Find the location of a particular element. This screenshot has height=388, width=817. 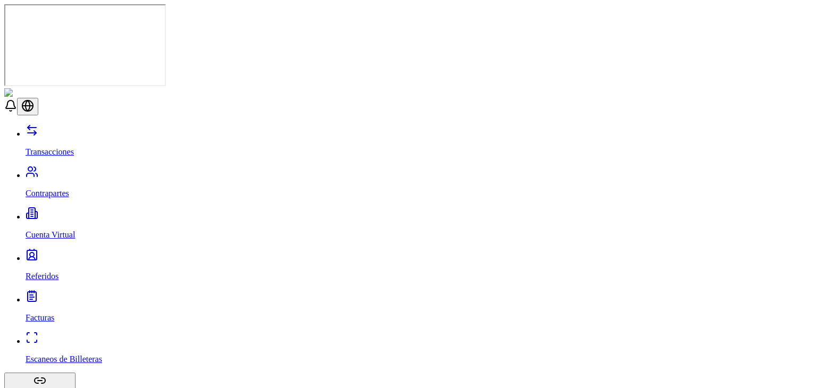

a: Contrapartes is located at coordinates (419, 184).